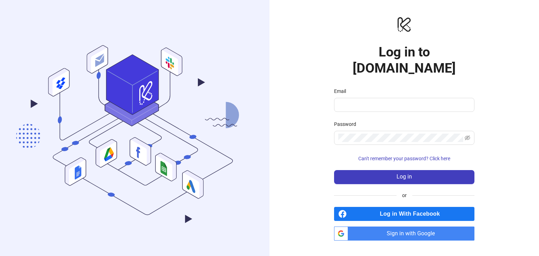 Image resolution: width=539 pixels, height=256 pixels. Describe the element at coordinates (404, 214) in the screenshot. I see `a: Log in With Facebook` at that location.